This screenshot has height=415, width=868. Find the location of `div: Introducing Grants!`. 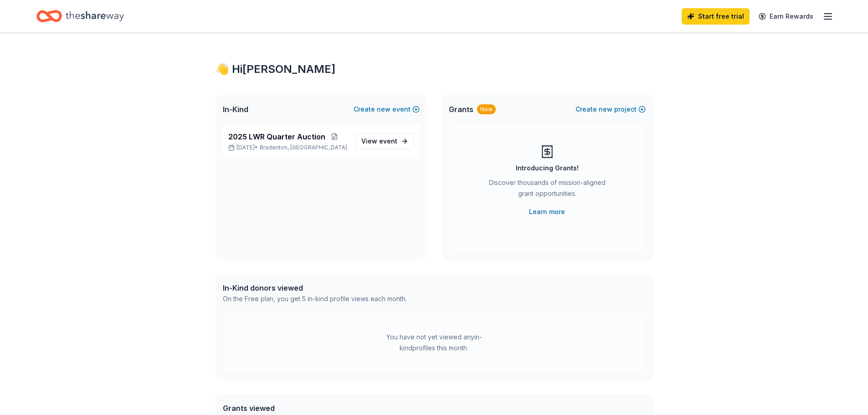

div: Introducing Grants! is located at coordinates (547, 168).